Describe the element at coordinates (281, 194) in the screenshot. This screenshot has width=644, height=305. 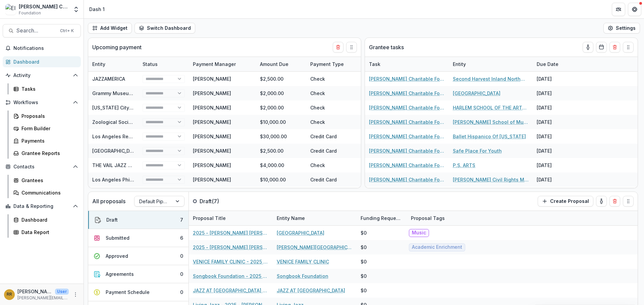
I see `div: $20,000.00` at that location.